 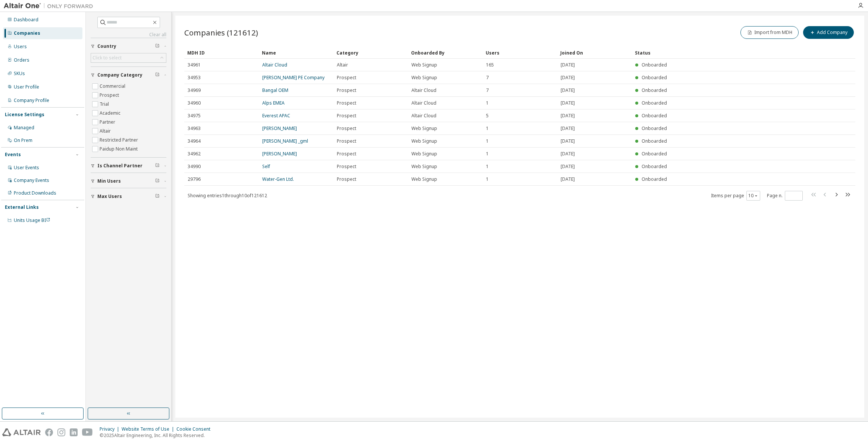 What do you see at coordinates (753, 196) in the screenshot?
I see `button: 10` at bounding box center [753, 196].